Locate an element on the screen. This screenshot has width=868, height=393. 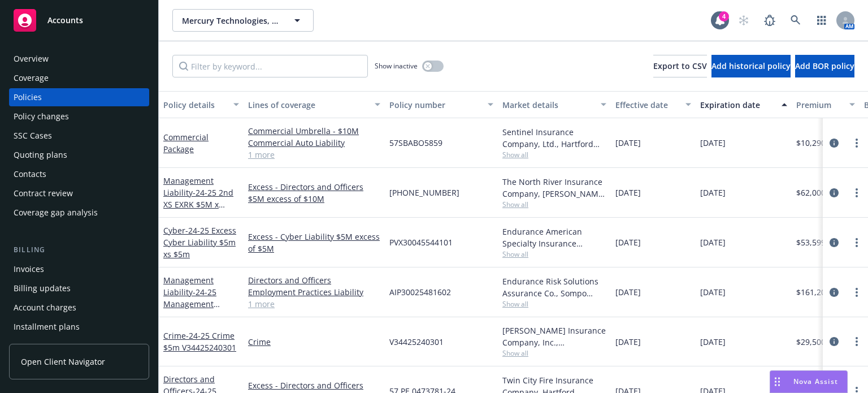
a: Employment Practices Liability is located at coordinates (314, 291).